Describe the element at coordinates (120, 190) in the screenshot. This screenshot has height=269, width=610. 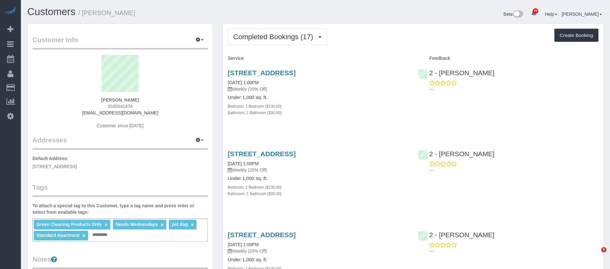
I see `legend: Tags` at that location.